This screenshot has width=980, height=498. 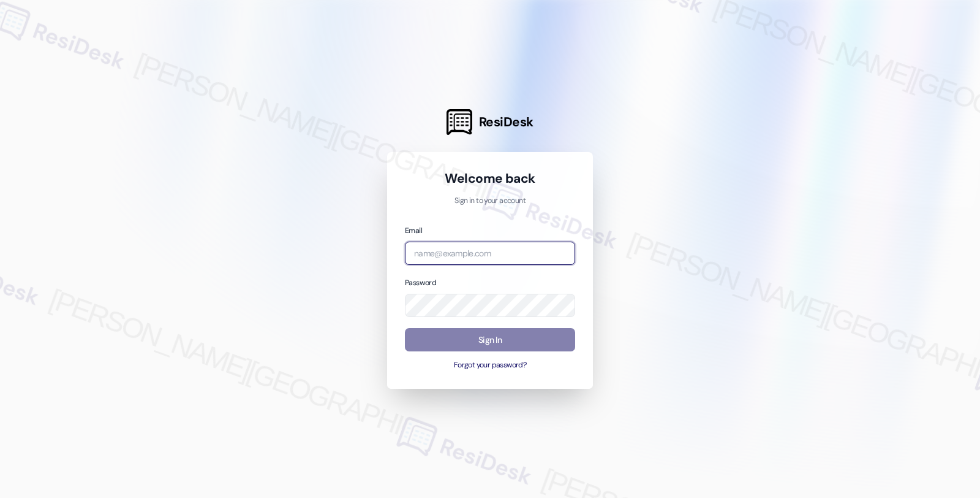 What do you see at coordinates (414, 230) in the screenshot?
I see `label: Email` at bounding box center [414, 230].